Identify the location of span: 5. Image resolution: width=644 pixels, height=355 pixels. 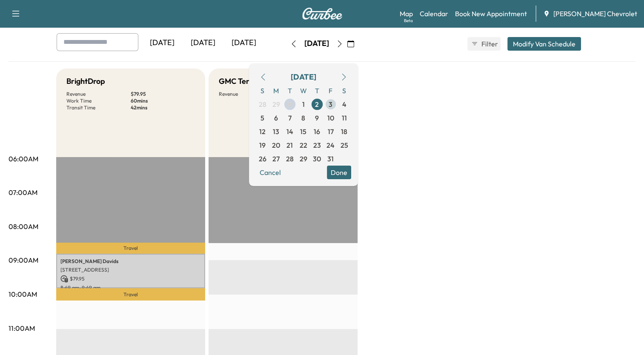
(262, 118).